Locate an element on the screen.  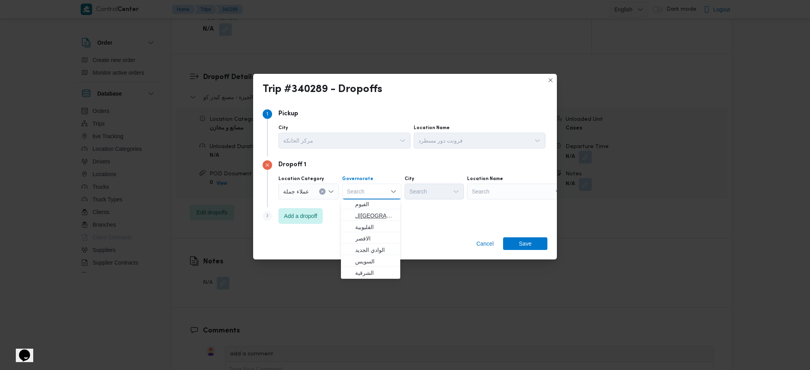
span: الاقصر is located at coordinates (375, 239).